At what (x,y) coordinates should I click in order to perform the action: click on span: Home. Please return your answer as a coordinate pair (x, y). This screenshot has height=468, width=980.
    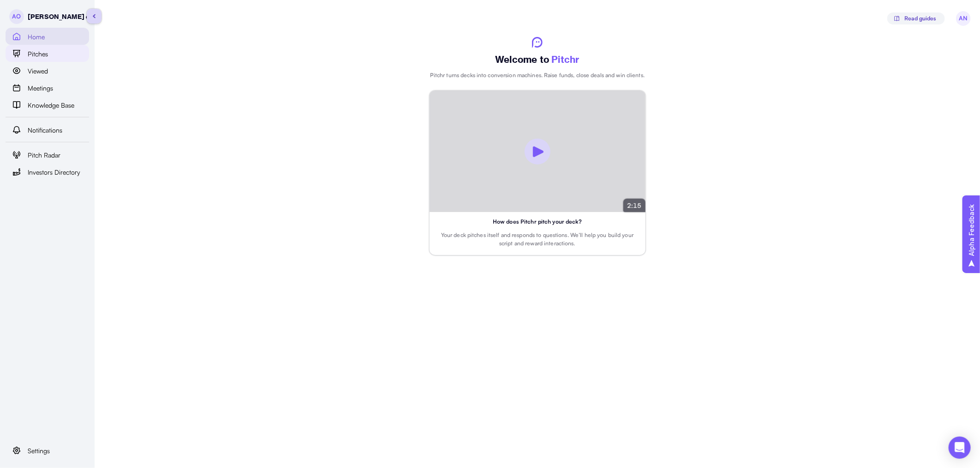
    Looking at the image, I should click on (36, 37).